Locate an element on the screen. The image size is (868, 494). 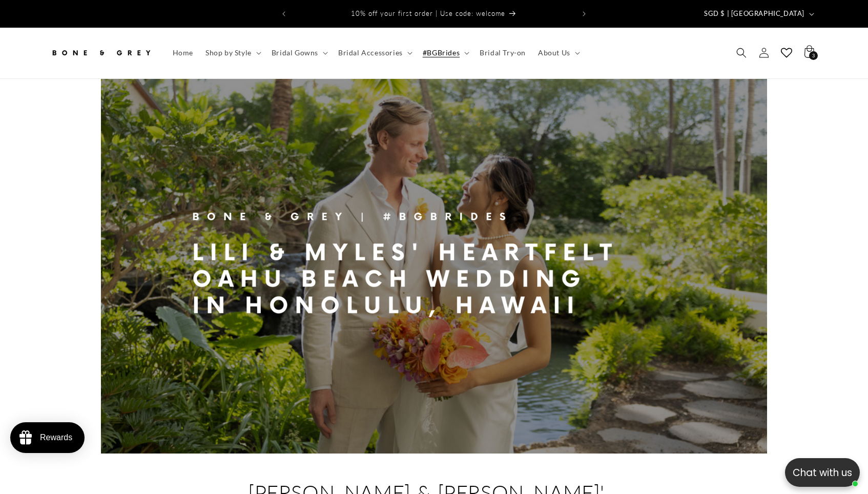
summary: About Us is located at coordinates (558, 53).